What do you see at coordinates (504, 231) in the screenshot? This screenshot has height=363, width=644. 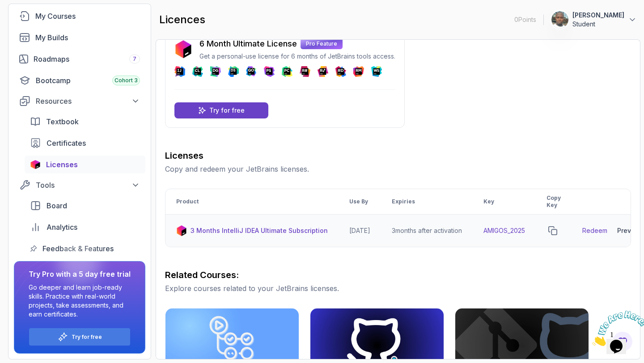 I see `td: AMIGOS_2025` at bounding box center [504, 231].